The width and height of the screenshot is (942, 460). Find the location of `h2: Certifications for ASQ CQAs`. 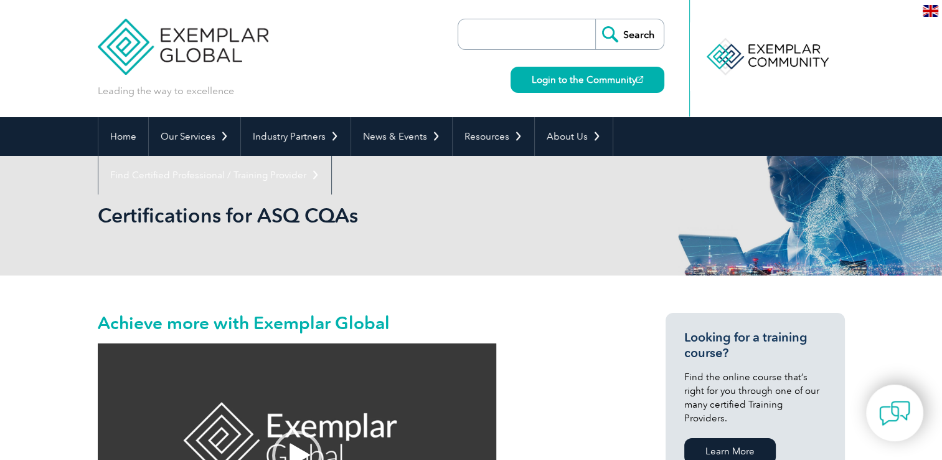

h2: Certifications for ASQ CQAs is located at coordinates (359, 215).